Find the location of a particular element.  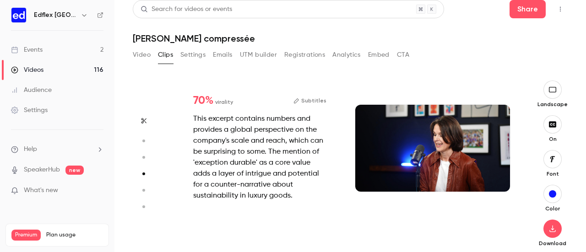

p: On is located at coordinates (553, 139).